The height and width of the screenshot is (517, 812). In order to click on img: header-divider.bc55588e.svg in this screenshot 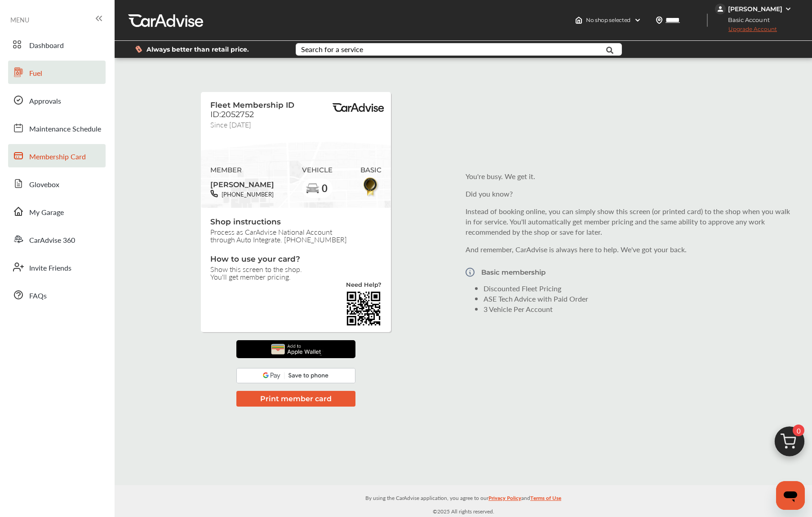, I will do `click(707, 20)`.